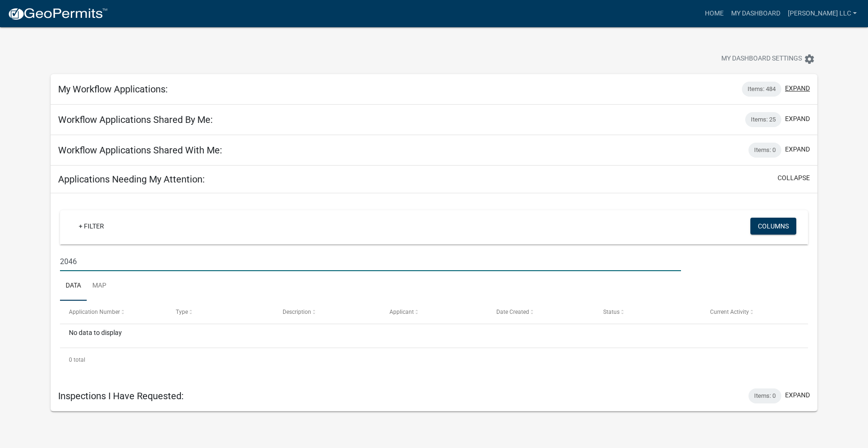 Image resolution: width=868 pixels, height=448 pixels. Describe the element at coordinates (99, 286) in the screenshot. I see `a: Map` at that location.